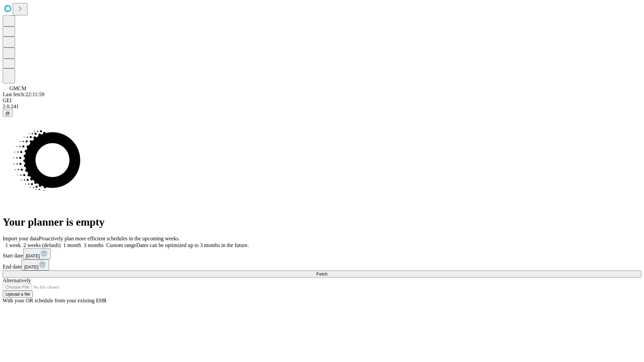 This screenshot has height=362, width=644. I want to click on button: Upload a file, so click(18, 294).